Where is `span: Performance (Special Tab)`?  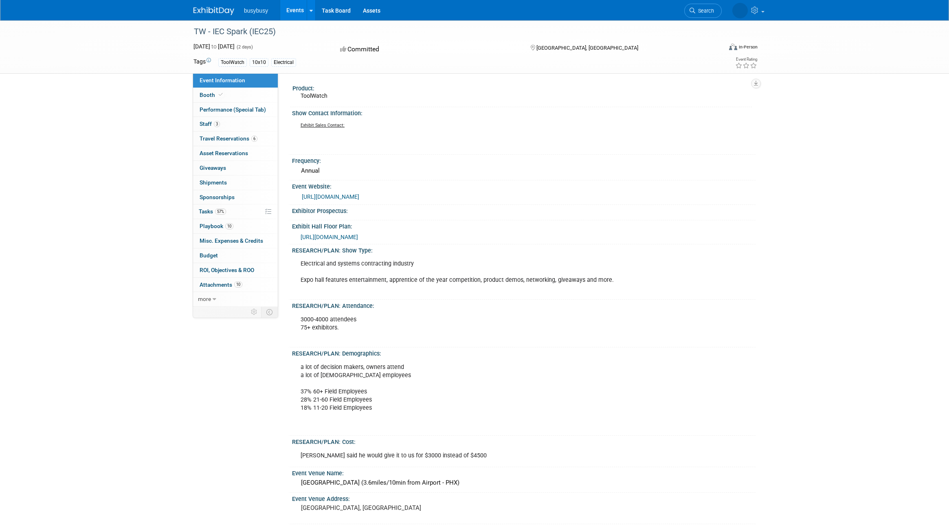 span: Performance (Special Tab) is located at coordinates (233, 110).